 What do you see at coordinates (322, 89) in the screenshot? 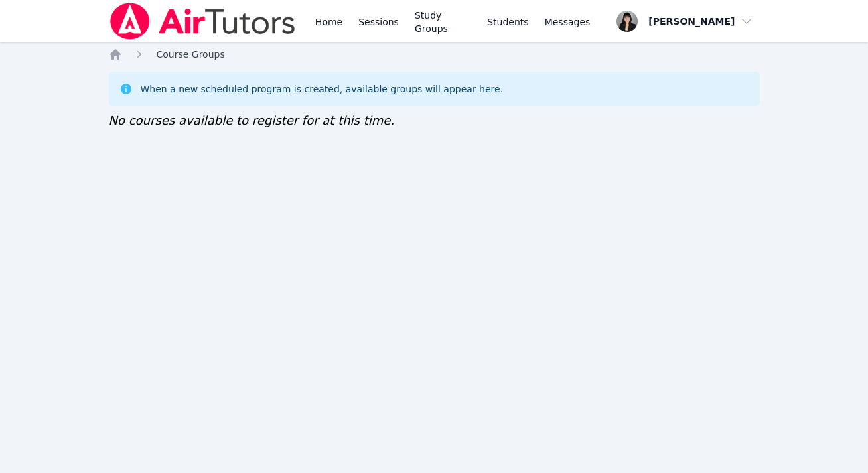
I see `div: When a new scheduled program is created, available groups will appear here.` at bounding box center [322, 89].